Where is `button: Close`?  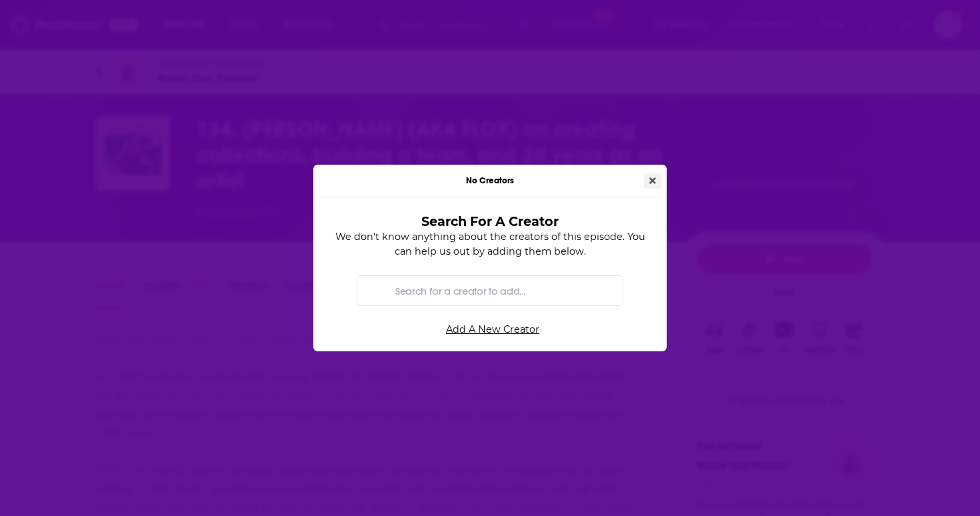 button: Close is located at coordinates (653, 181).